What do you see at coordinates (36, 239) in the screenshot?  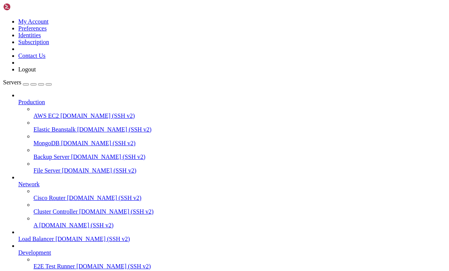 I see `span: Load Balancer` at bounding box center [36, 239].